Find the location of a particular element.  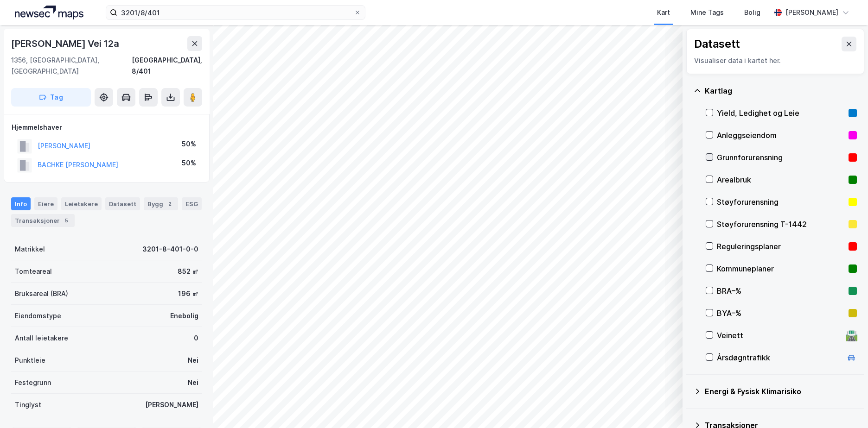

div: 196 ㎡ is located at coordinates (188, 294).